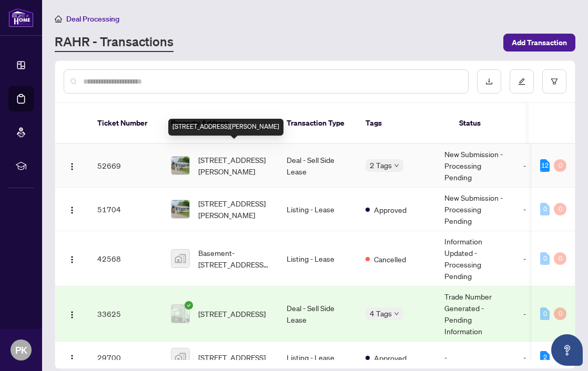 This screenshot has width=588, height=371. Describe the element at coordinates (554, 81) in the screenshot. I see `span: filter` at that location.